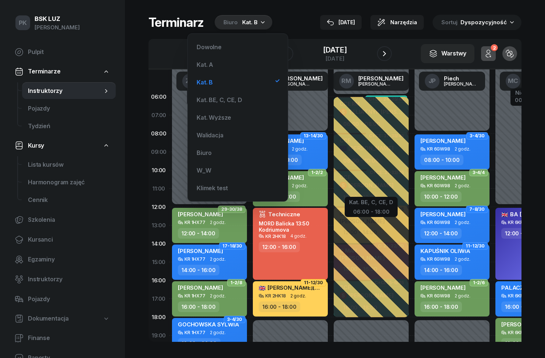  What do you see at coordinates (69, 260) in the screenshot?
I see `span: Egzaminy` at bounding box center [69, 260].